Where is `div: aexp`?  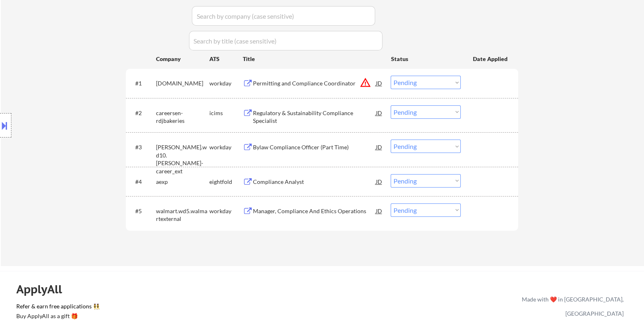 div: aexp is located at coordinates (182, 182).